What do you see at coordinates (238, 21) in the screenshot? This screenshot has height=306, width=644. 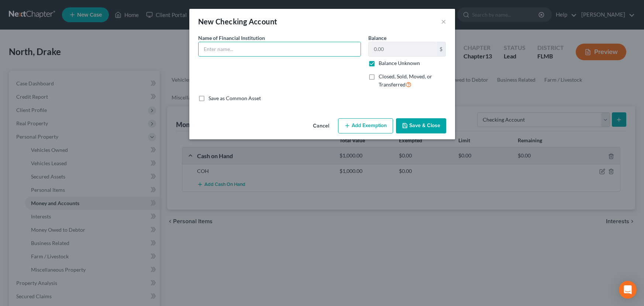 I see `div: New Checking Account` at bounding box center [238, 21].